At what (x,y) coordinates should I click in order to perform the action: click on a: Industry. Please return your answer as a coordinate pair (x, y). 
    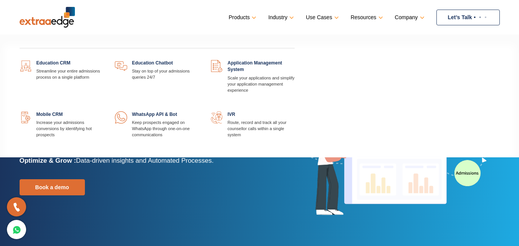
    Looking at the image, I should click on (280, 17).